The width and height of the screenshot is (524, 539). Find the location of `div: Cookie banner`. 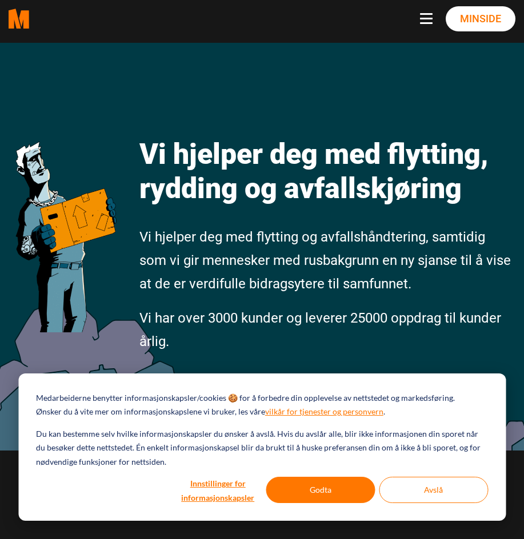

div: Cookie banner is located at coordinates (262, 447).